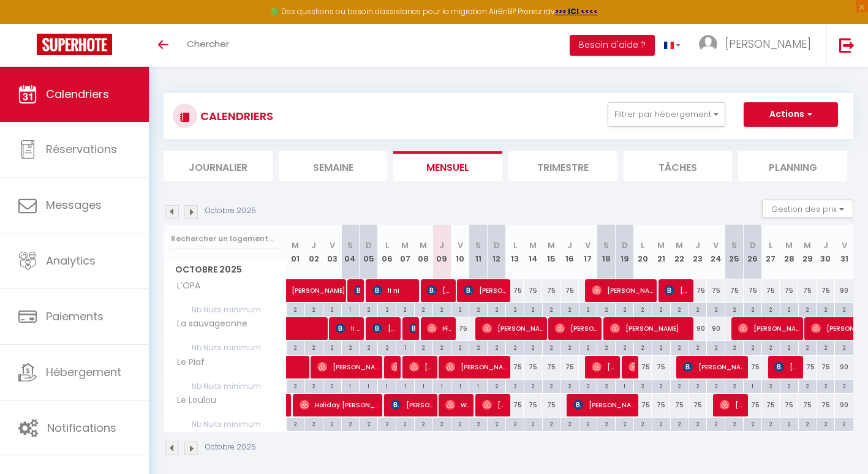 This screenshot has width=868, height=474. Describe the element at coordinates (680, 252) in the screenshot. I see `th: 22` at that location.